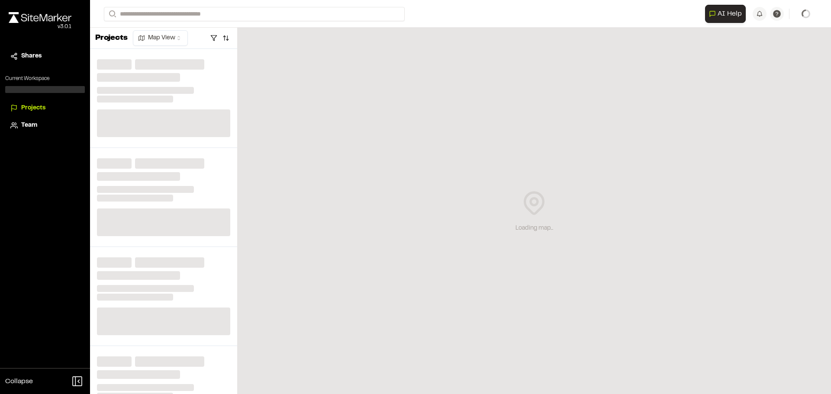 This screenshot has height=394, width=831. I want to click on span: Collapse, so click(19, 382).